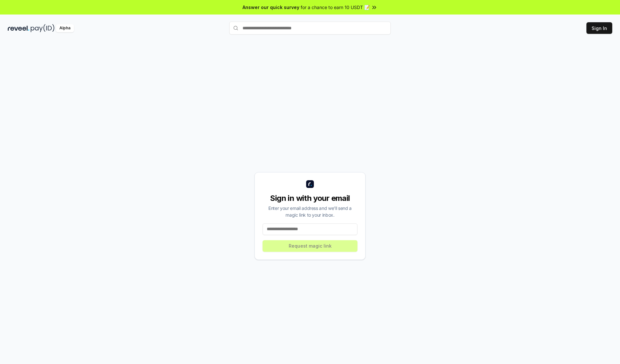 The image size is (620, 364). I want to click on div: Enter your email address and we’ll send a magic link to your inbox., so click(310, 212).